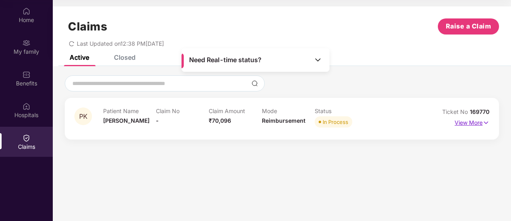  I want to click on p: View More, so click(472, 121).